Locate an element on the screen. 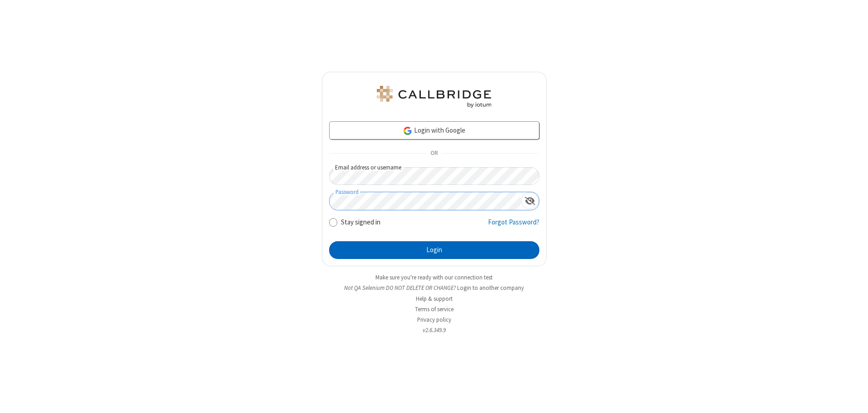  a: Privacy policy is located at coordinates (434, 319).